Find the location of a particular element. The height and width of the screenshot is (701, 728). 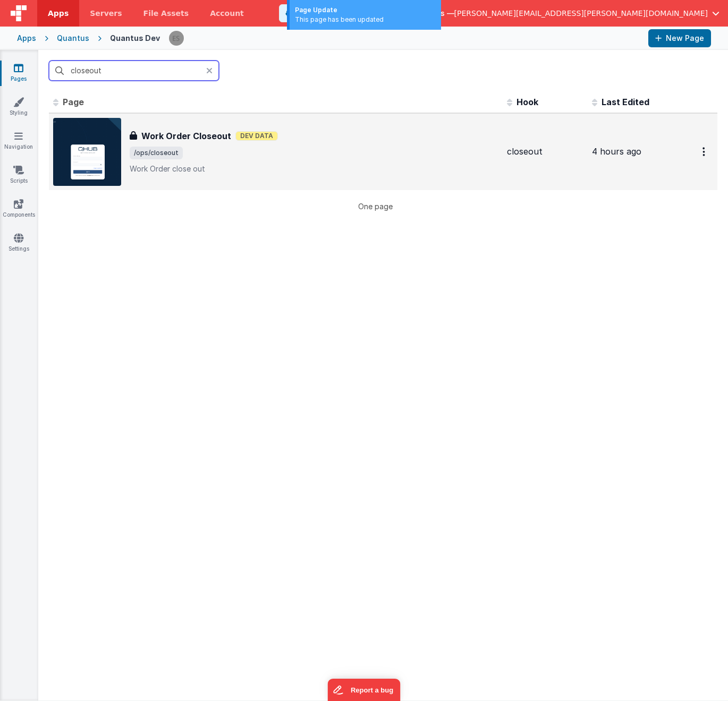

div: Apps is located at coordinates (27, 38).